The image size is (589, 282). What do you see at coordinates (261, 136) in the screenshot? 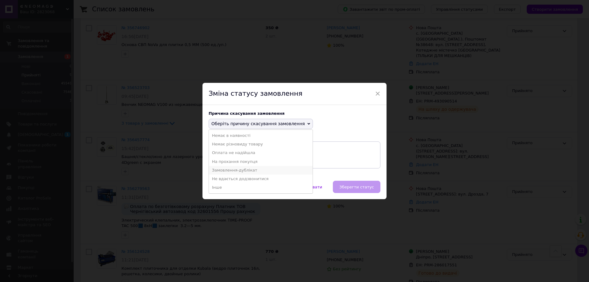
I see `li: Немає в наявності` at bounding box center [261, 136].